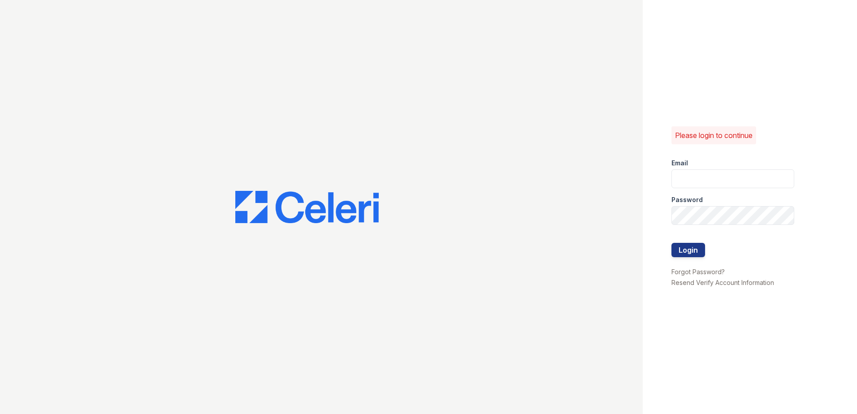  What do you see at coordinates (307, 207) in the screenshot?
I see `img: CE_Logo_Blue-a8612792a0a2168367f1c8372b55b34899dd931a85d93a1a3d3e32e68fde9ad4.png` at bounding box center [307, 207].